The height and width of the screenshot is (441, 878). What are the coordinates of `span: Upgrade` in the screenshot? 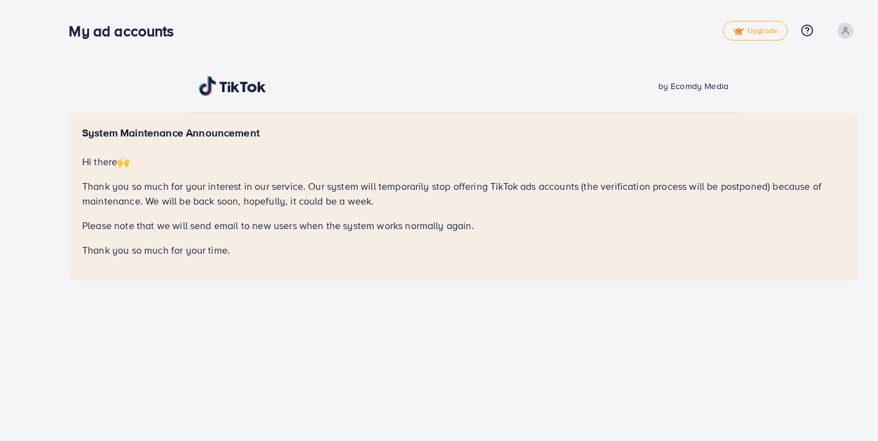 It's located at (756, 31).